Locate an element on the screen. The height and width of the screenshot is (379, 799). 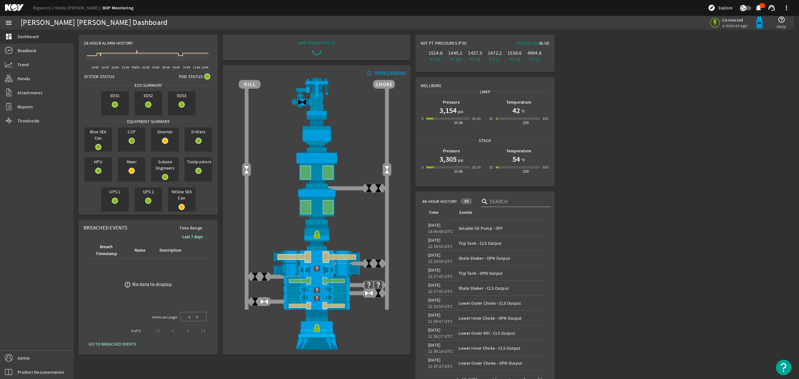
b: Pressure is located at coordinates (451, 151).